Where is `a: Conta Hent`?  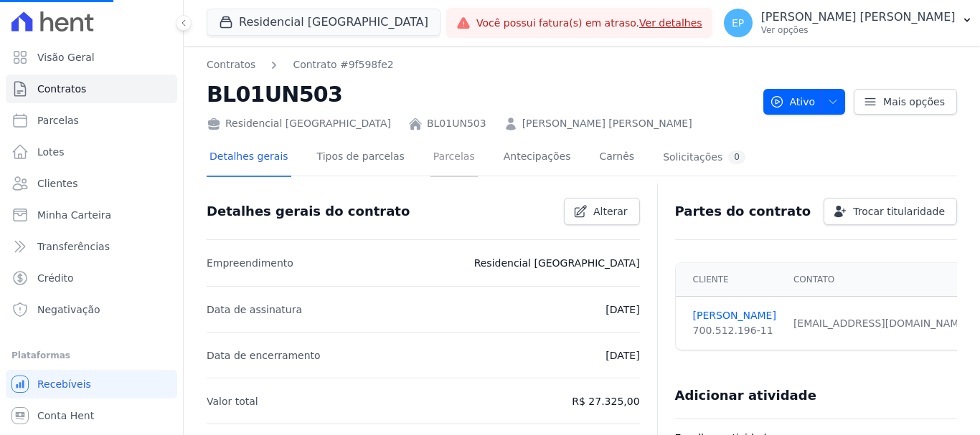
a: Conta Hent is located at coordinates (91, 416).